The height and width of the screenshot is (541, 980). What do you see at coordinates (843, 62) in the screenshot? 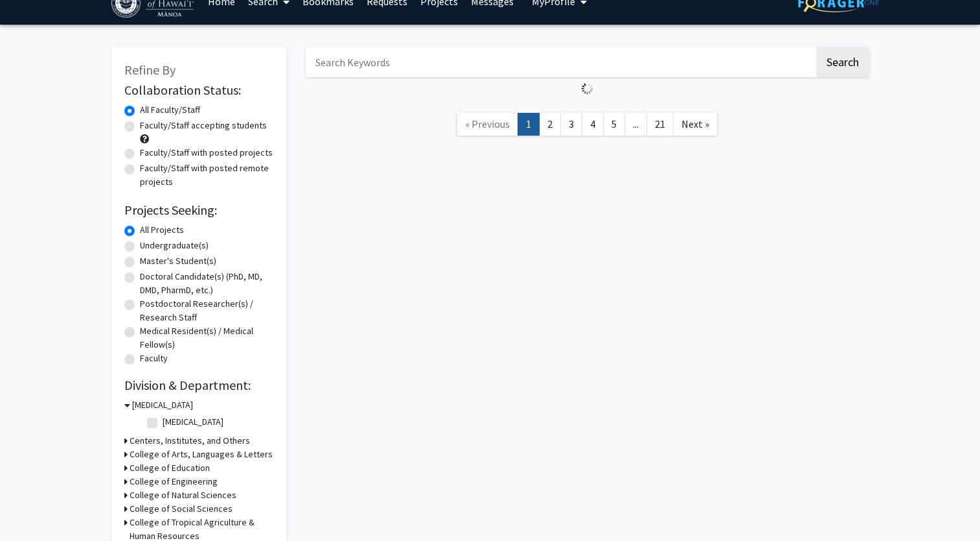
I see `button: Search` at bounding box center [843, 62].